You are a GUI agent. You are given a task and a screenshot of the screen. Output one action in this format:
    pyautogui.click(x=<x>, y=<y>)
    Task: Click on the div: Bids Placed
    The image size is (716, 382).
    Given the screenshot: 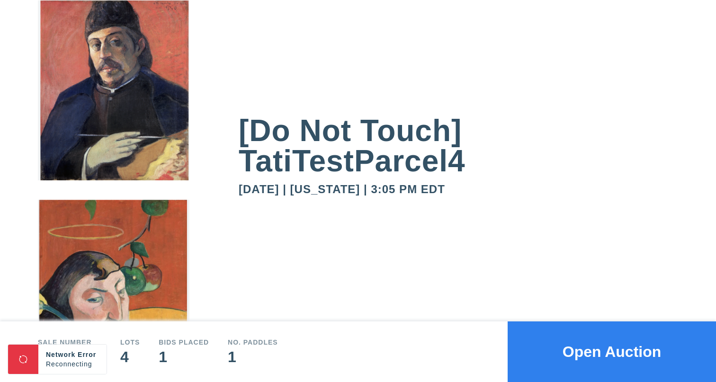 What is the action you would take?
    pyautogui.click(x=184, y=343)
    